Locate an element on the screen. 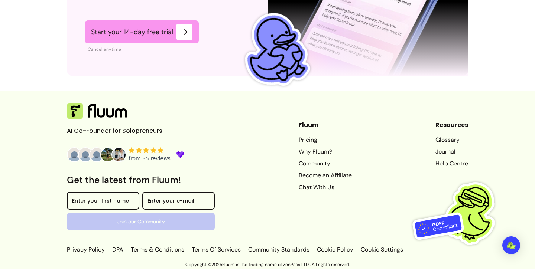  header: Resources is located at coordinates (451, 125).